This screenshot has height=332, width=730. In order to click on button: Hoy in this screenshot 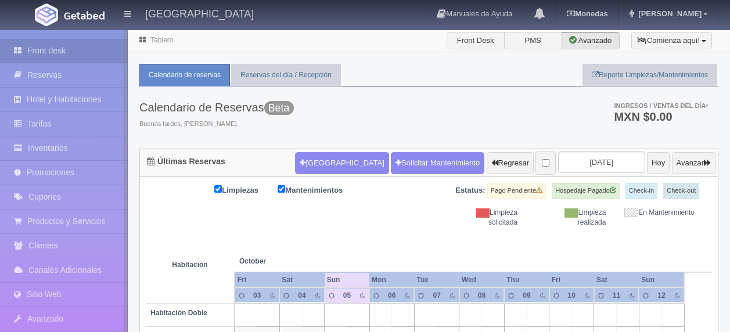, I will do `click(658, 163)`.